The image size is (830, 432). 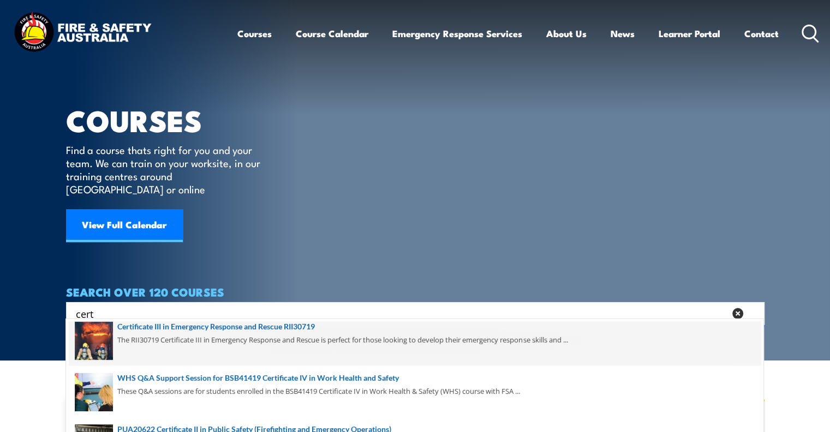 I want to click on a: Emergency Response Services, so click(x=458, y=33).